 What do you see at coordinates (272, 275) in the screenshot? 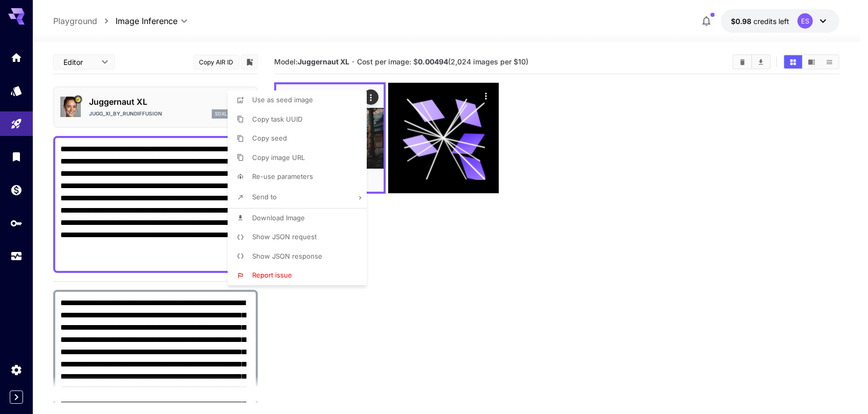
I see `span: Report issue` at bounding box center [272, 275].